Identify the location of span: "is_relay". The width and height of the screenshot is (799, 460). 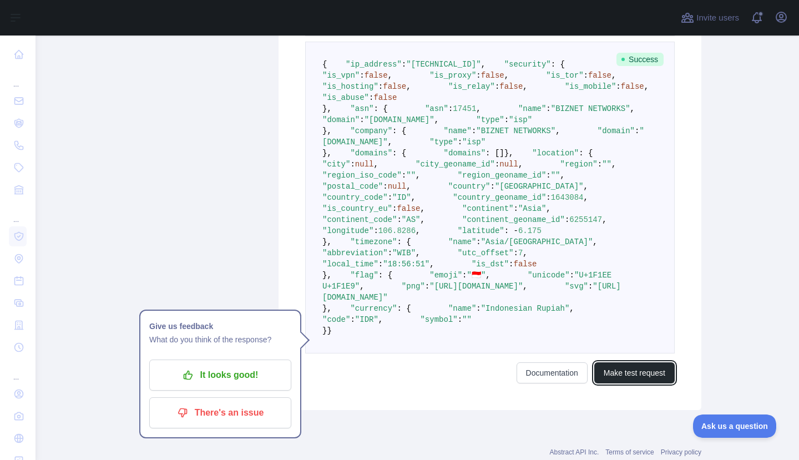
(472, 87).